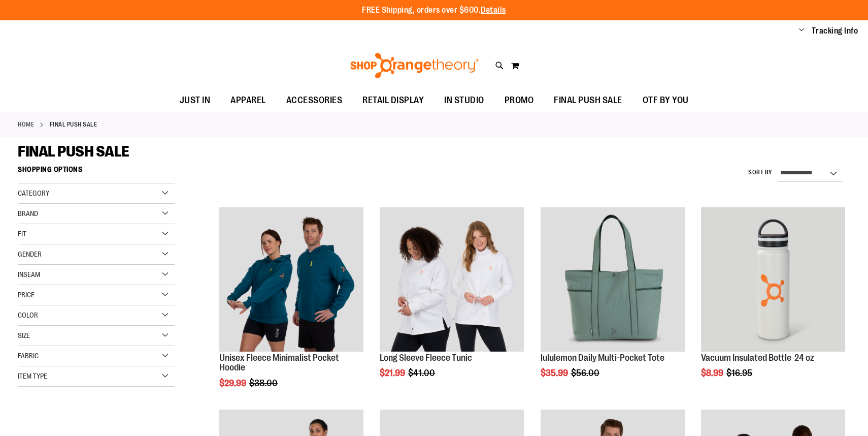 Image resolution: width=868 pixels, height=436 pixels. Describe the element at coordinates (451, 280) in the screenshot. I see `a: Product image for Fleece Long Sleeve` at that location.